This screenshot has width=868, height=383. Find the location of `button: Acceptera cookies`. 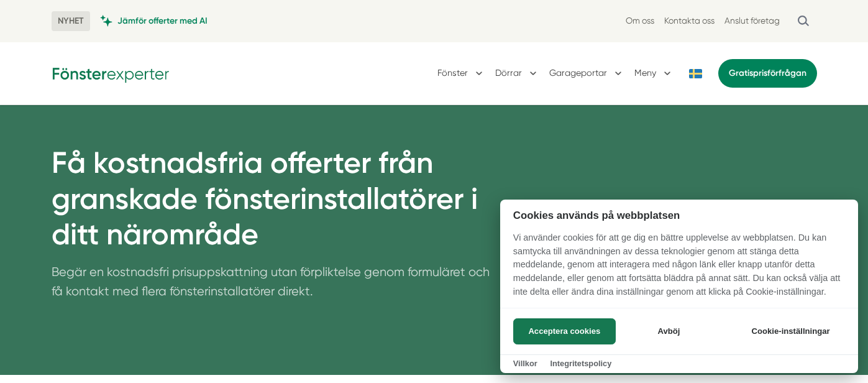

button: Acceptera cookies is located at coordinates (565, 331).